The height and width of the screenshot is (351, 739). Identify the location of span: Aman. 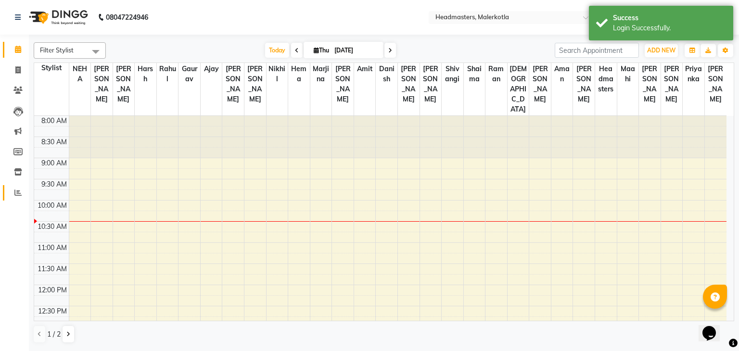
(562, 74).